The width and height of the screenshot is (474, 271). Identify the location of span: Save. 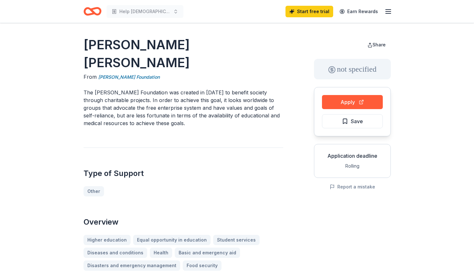
(357, 121).